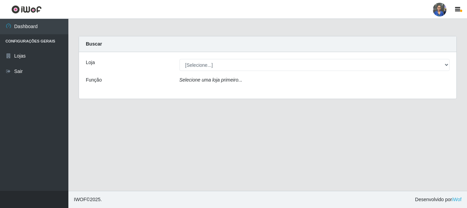  I want to click on span: Desenvolvido por, so click(438, 199).